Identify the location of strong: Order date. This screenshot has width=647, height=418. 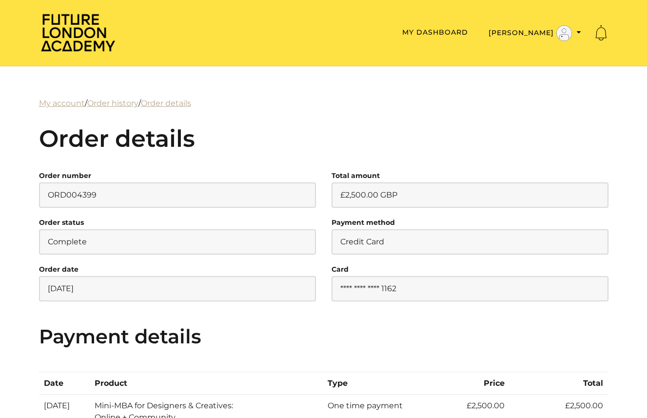
(59, 269).